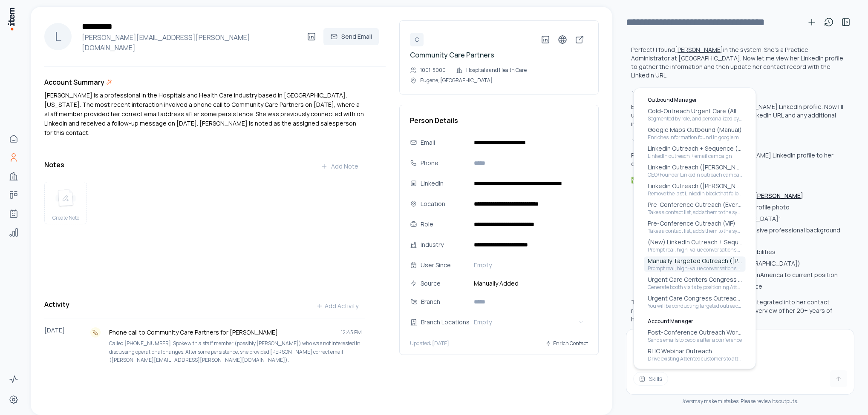 This screenshot has width=868, height=415. What do you see at coordinates (351, 332) in the screenshot?
I see `span: 12:45 PM` at bounding box center [351, 332].